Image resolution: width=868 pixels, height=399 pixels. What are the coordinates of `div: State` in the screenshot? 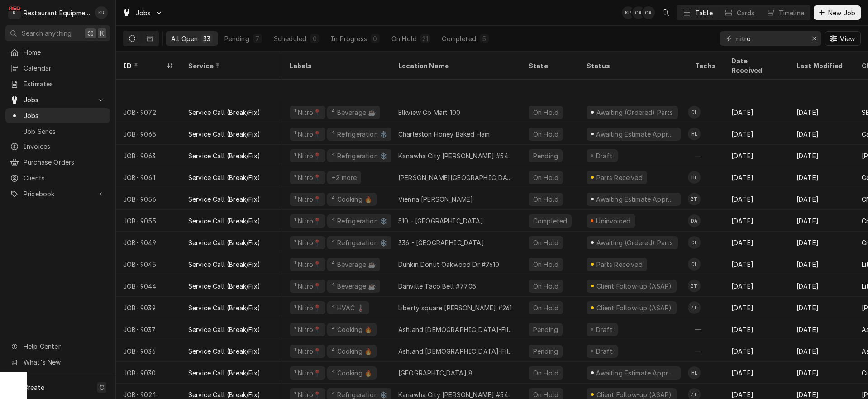 It's located at (551, 65).